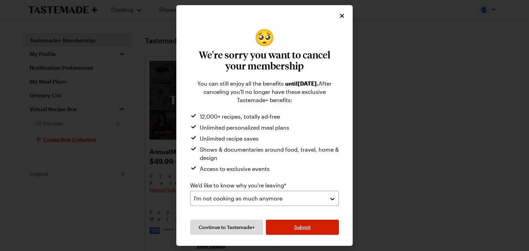  I want to click on span: Shows & documentaries around food, travel, home & design, so click(269, 154).